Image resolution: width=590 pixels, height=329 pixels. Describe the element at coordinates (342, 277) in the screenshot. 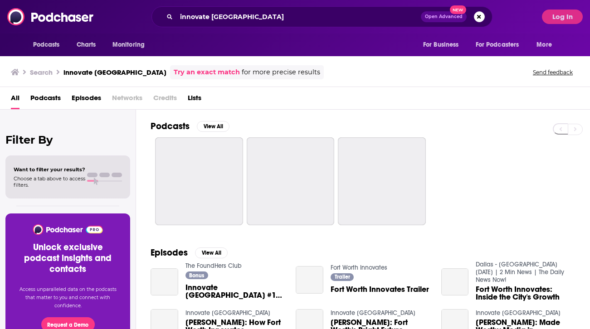

I see `span: Trailer` at that location.